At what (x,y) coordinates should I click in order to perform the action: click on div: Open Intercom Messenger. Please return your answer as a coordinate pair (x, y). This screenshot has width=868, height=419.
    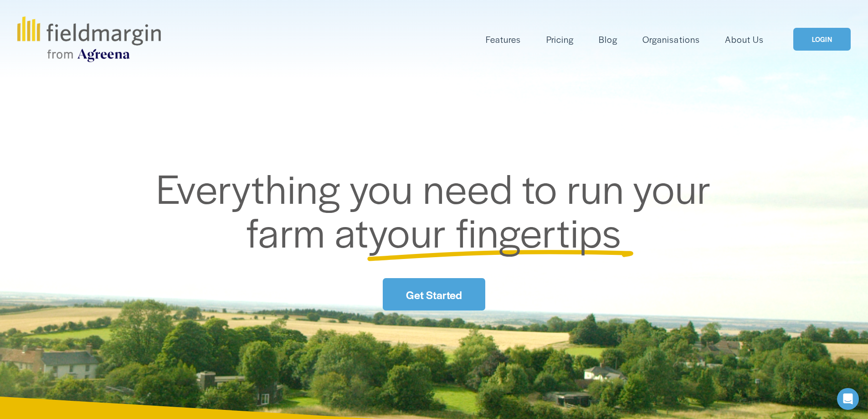
    Looking at the image, I should click on (849, 400).